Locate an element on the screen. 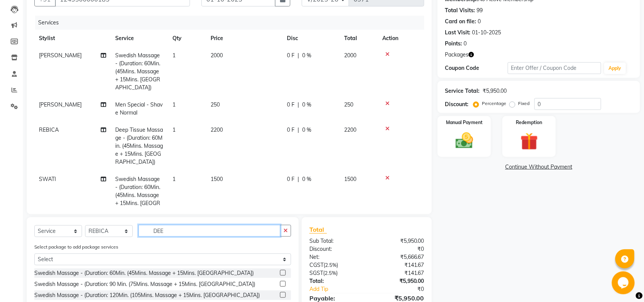 The height and width of the screenshot is (302, 644). div: Sub Total: is located at coordinates (335, 241).